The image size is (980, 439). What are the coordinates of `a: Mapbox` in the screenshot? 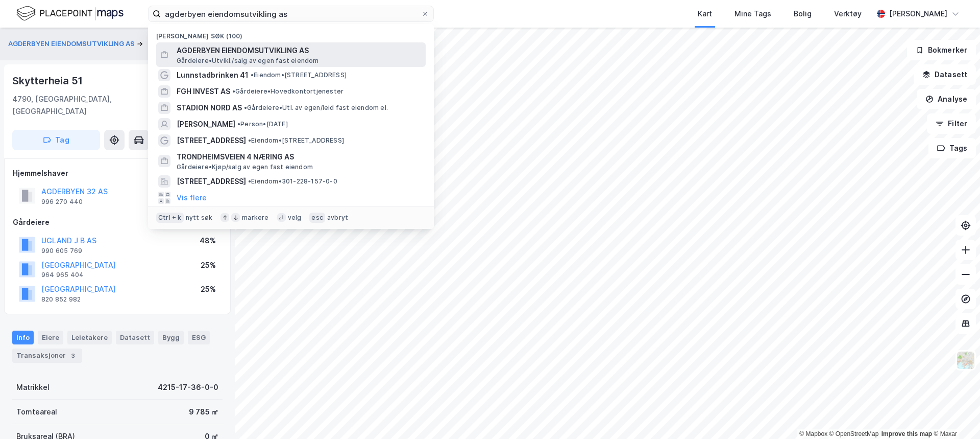 It's located at (813, 434).